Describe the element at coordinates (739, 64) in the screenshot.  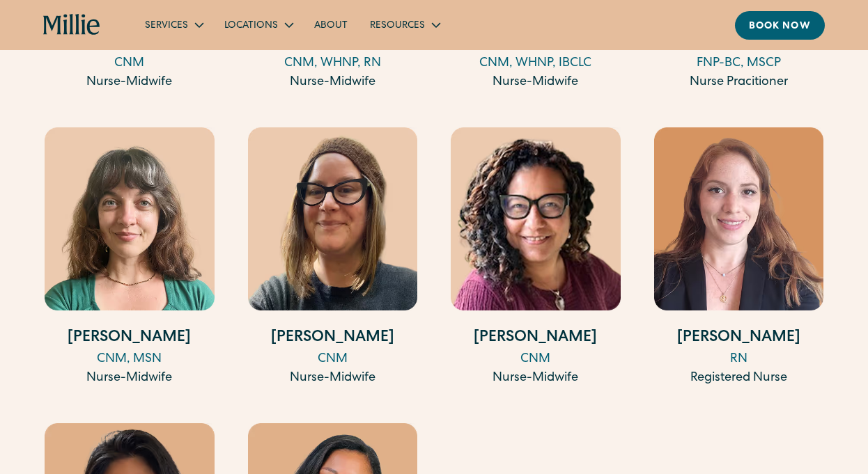
I see `div: FNP-BC, MSCP` at that location.